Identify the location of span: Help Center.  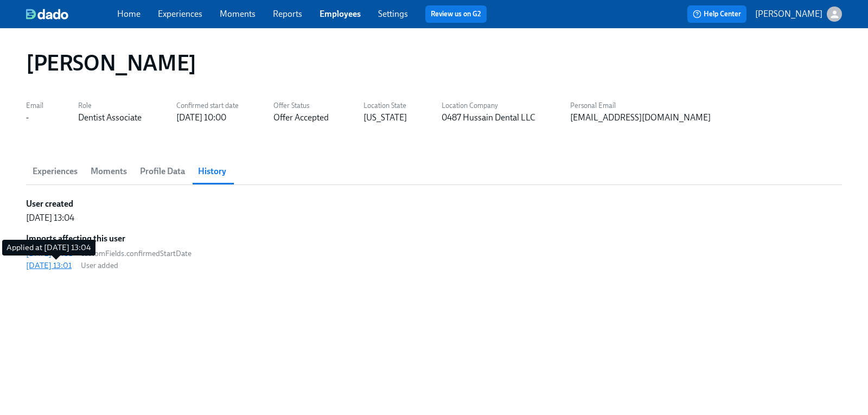
(716, 14).